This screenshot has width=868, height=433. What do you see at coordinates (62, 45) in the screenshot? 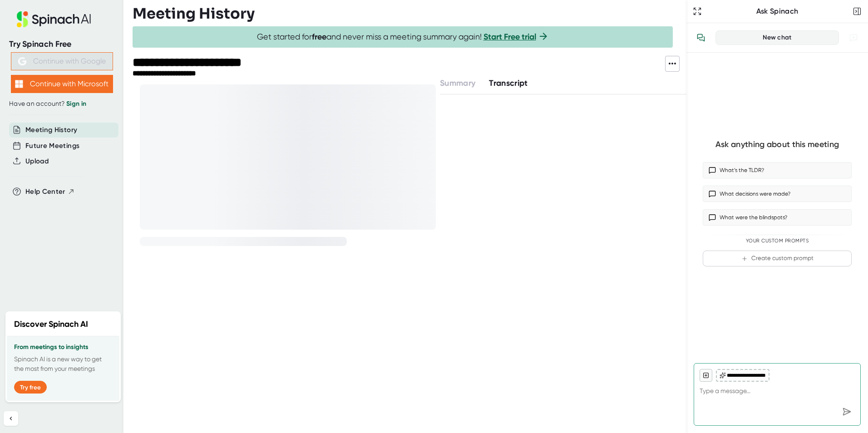
I see `div: Try Spinach Free` at bounding box center [62, 45].